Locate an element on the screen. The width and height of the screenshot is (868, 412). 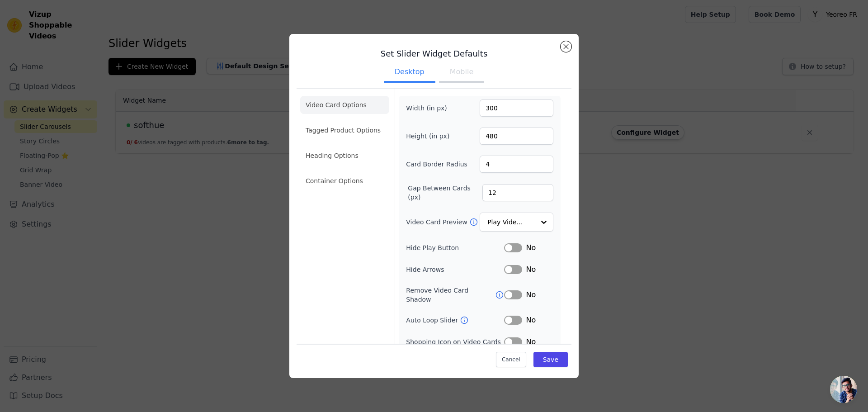
button: Desktop is located at coordinates (409, 73).